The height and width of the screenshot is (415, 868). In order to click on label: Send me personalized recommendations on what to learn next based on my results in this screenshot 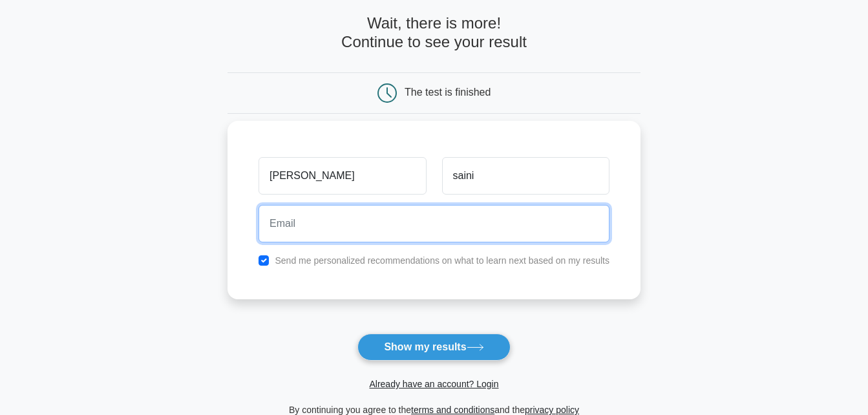, I will do `click(442, 261)`.